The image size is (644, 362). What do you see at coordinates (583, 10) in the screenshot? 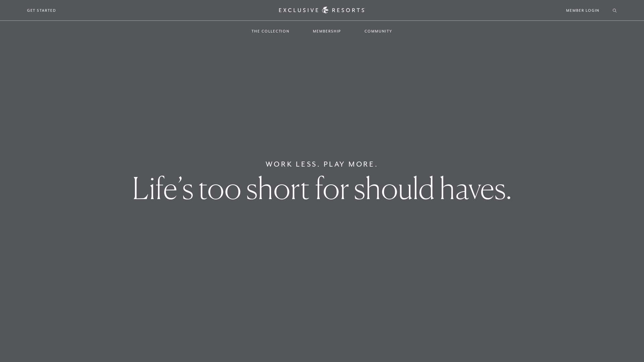
I see `a: Member Login` at bounding box center [583, 10].